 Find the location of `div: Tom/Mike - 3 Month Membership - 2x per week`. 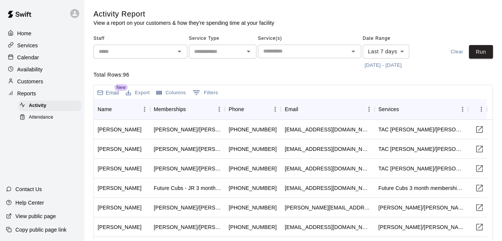

div: Tom/Mike - 3 Month Membership - 2x per week is located at coordinates (187, 130).